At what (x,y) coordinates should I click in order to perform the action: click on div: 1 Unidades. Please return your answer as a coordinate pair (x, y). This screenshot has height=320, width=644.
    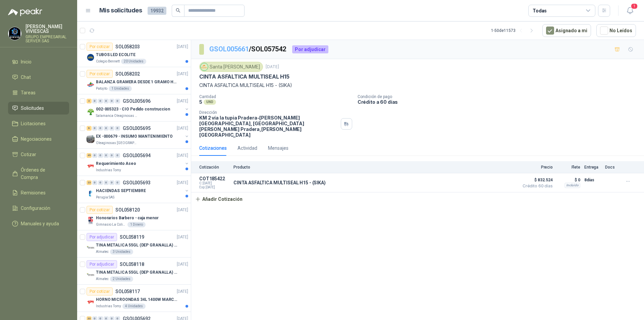
    Looking at the image, I should click on (120, 89).